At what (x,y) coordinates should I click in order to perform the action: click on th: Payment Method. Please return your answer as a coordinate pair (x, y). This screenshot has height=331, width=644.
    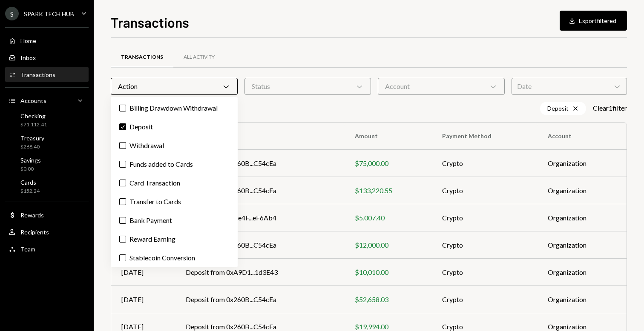
    Looking at the image, I should click on (485, 136).